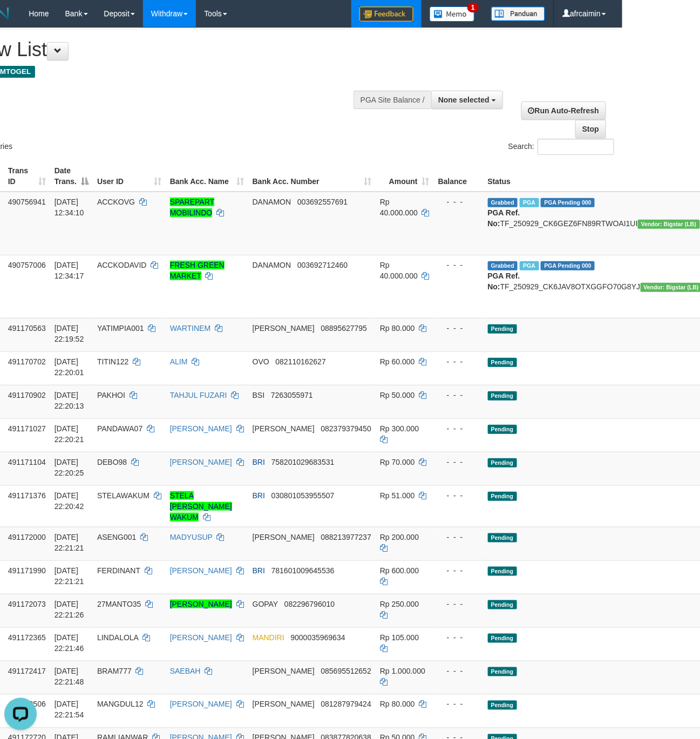  What do you see at coordinates (458, 176) in the screenshot?
I see `th: Balance` at bounding box center [458, 176].